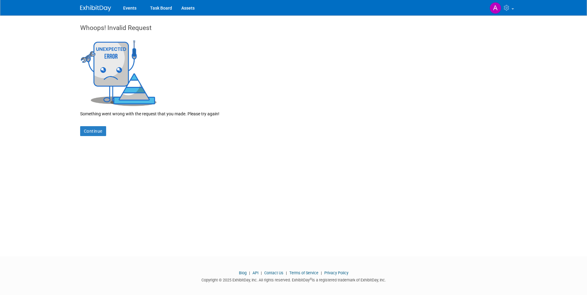 This screenshot has height=295, width=587. What do you see at coordinates (495, 8) in the screenshot?
I see `img: Andrea Romero` at bounding box center [495, 8].